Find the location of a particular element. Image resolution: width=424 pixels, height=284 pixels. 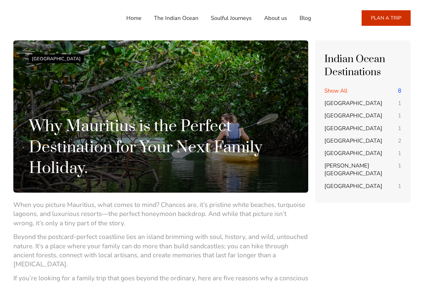

a: Home is located at coordinates (134, 18).